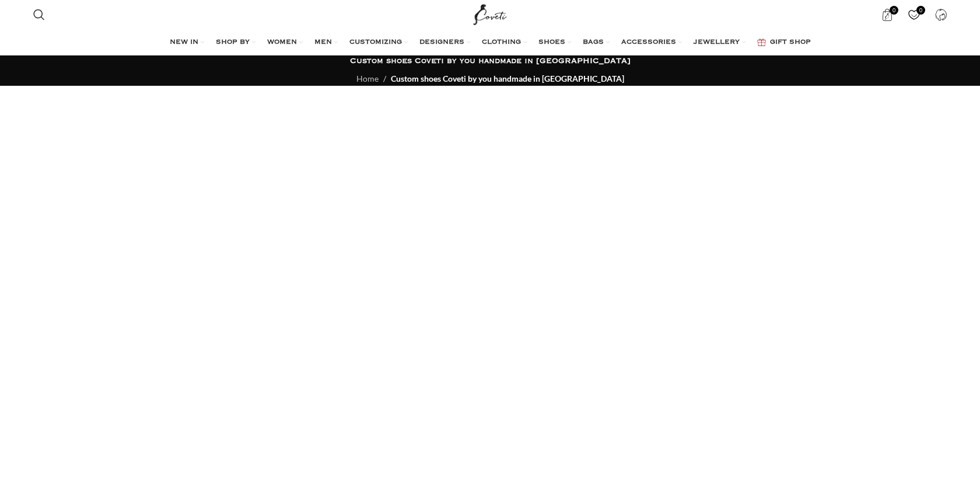 This screenshot has width=980, height=482. What do you see at coordinates (368, 78) in the screenshot?
I see `a: Home` at bounding box center [368, 78].